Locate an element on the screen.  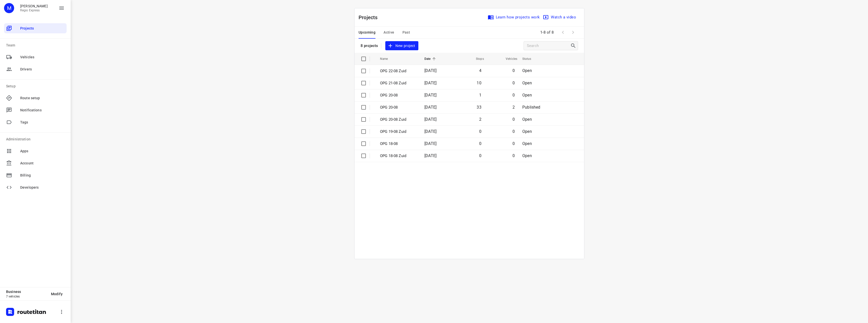
span: 1-8 of 8 is located at coordinates (547, 32).